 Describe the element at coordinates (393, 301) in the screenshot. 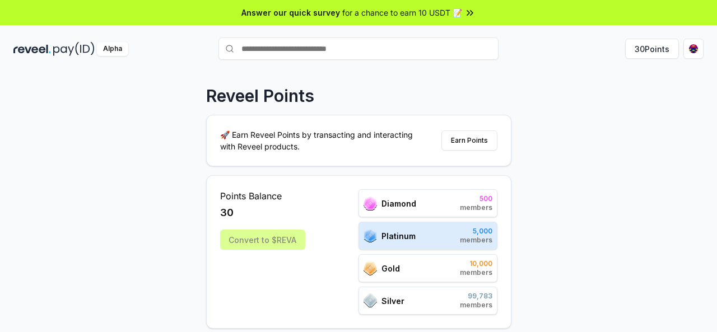

I see `span: Silver` at that location.